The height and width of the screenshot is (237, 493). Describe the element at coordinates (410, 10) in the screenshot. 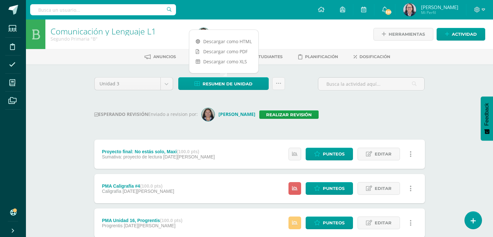

I see `img: 9a051294a574a26ca402aef8cdce5e7f.png` at that location.